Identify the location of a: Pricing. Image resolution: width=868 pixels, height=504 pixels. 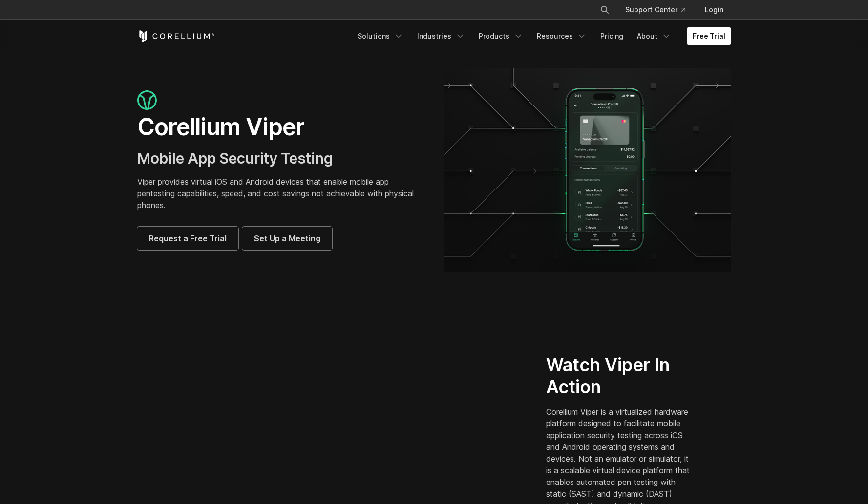
(612, 36).